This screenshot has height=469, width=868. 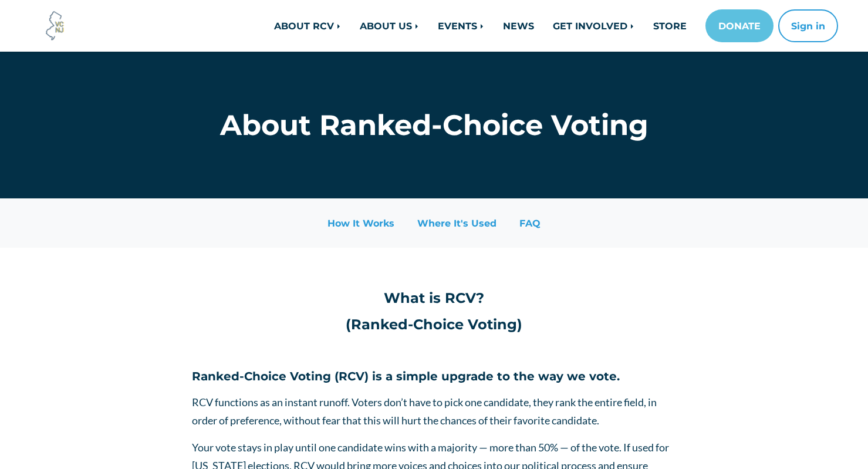 I want to click on img: Voter Choice NJ, so click(x=55, y=26).